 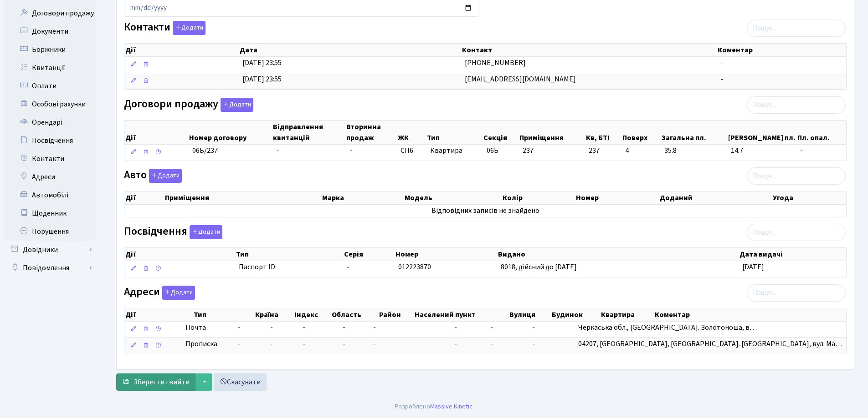 I want to click on label: Контакти, so click(x=164, y=28).